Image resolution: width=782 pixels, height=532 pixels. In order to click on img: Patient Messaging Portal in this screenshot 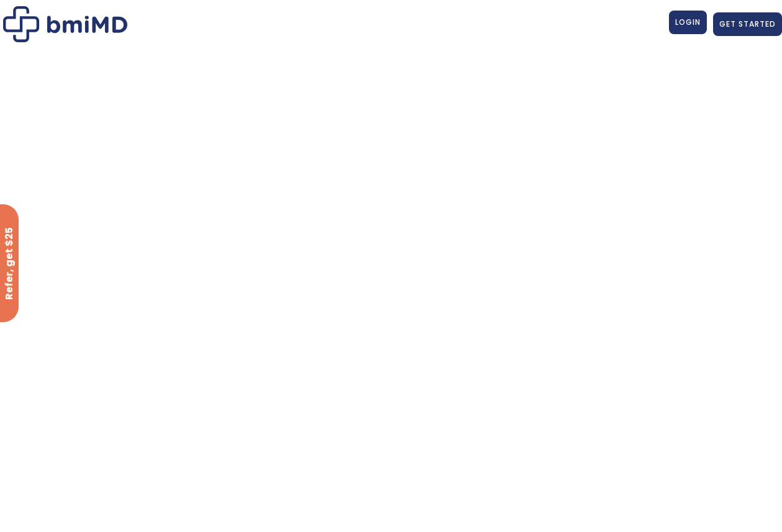, I will do `click(66, 24)`.